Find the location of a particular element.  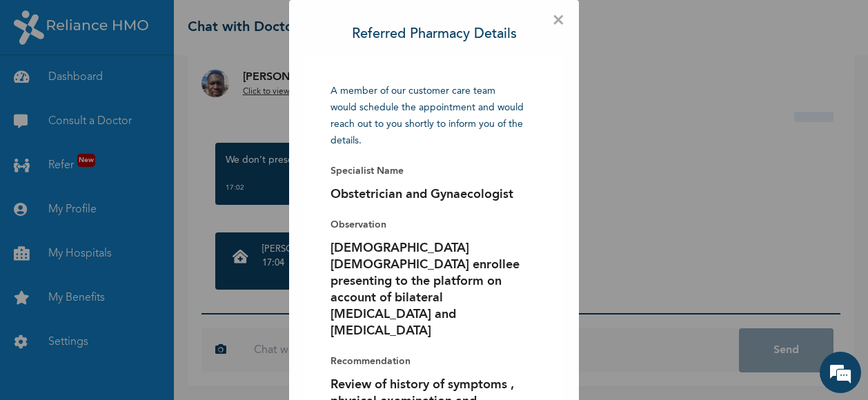

img: d_794563401_company_1708531726252_794563401 is located at coordinates (41, 87).